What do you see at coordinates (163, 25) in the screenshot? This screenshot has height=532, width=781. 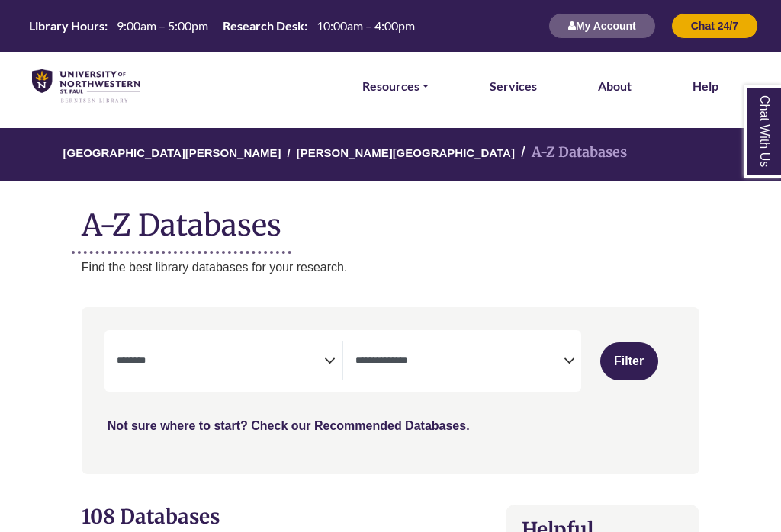 I see `span: 9:00am – 5:00pm` at bounding box center [163, 25].